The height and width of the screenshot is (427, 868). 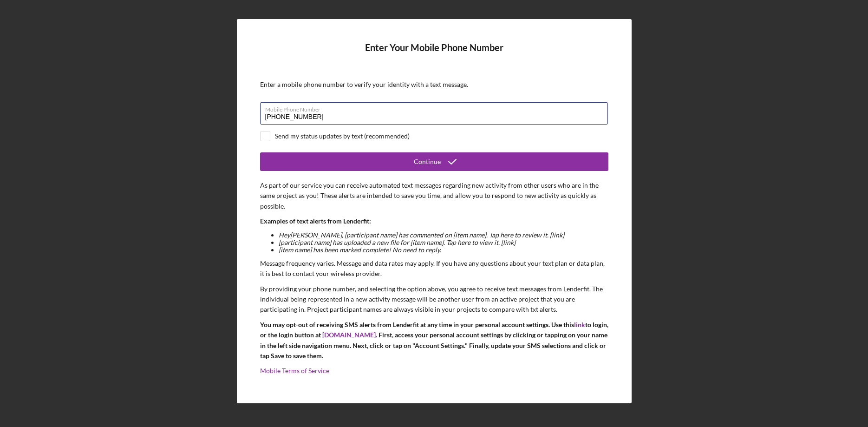 I want to click on p: By providing your phone number, and selecting the option above, you agree to receive text message..., so click(x=434, y=299).